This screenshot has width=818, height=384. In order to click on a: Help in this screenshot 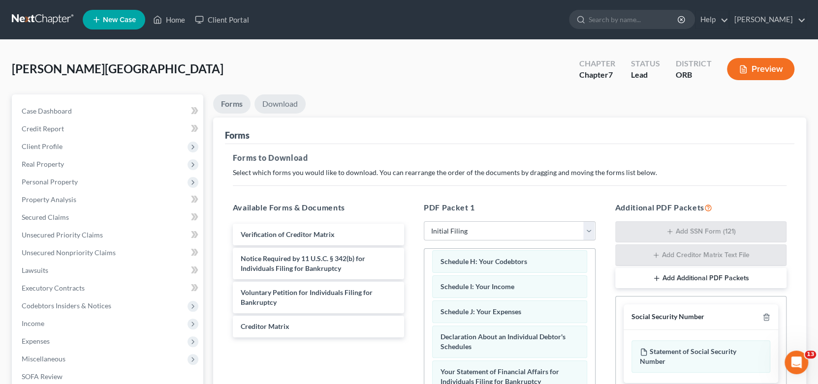, I will do `click(712, 20)`.